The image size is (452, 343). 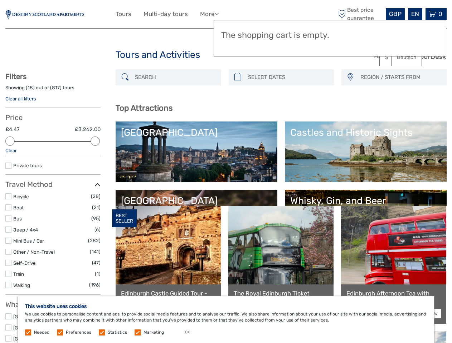 I want to click on span: (6), so click(x=97, y=230).